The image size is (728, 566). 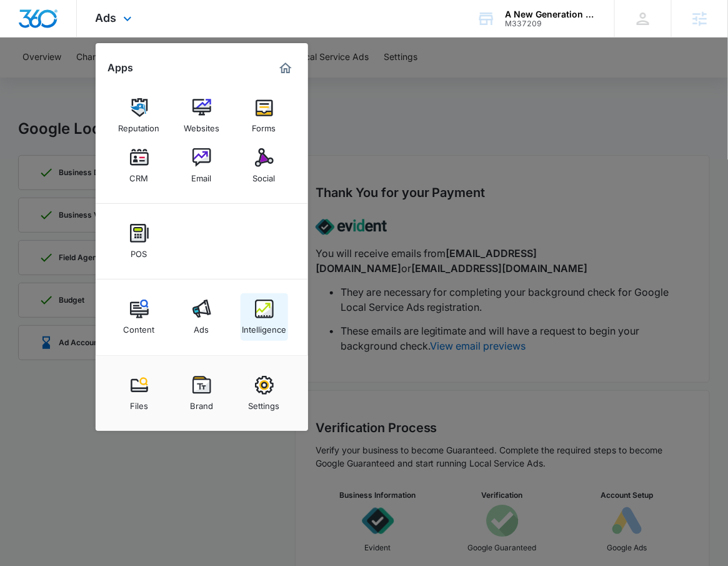 What do you see at coordinates (264, 403) in the screenshot?
I see `div: Settings` at bounding box center [264, 403].